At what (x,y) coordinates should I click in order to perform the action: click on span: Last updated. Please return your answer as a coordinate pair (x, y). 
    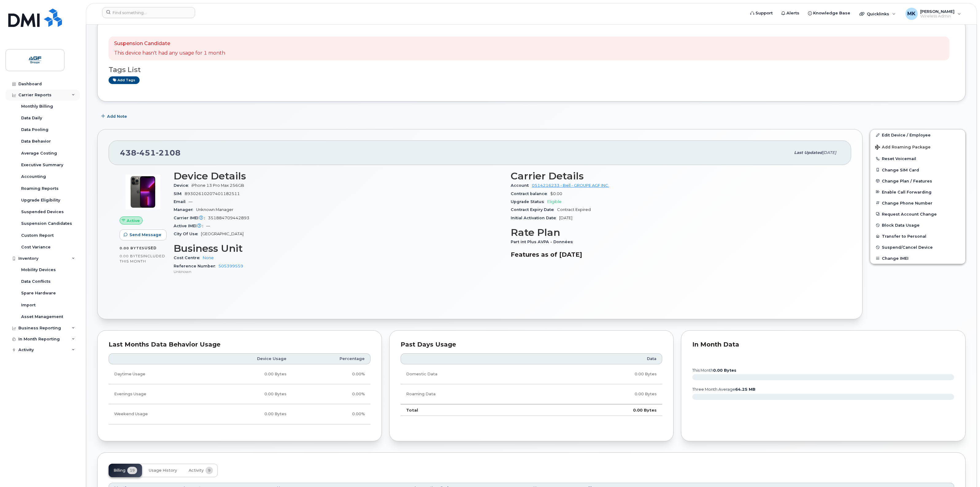
    Looking at the image, I should click on (808, 152).